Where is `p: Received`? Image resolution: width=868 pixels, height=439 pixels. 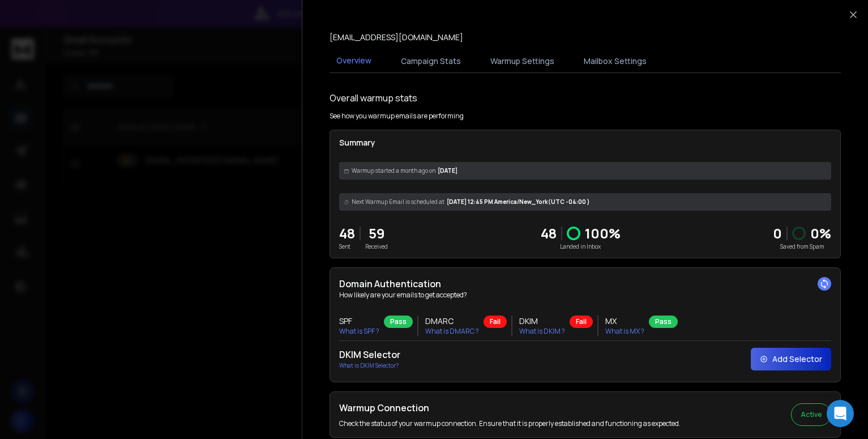
p: Received is located at coordinates (377, 246).